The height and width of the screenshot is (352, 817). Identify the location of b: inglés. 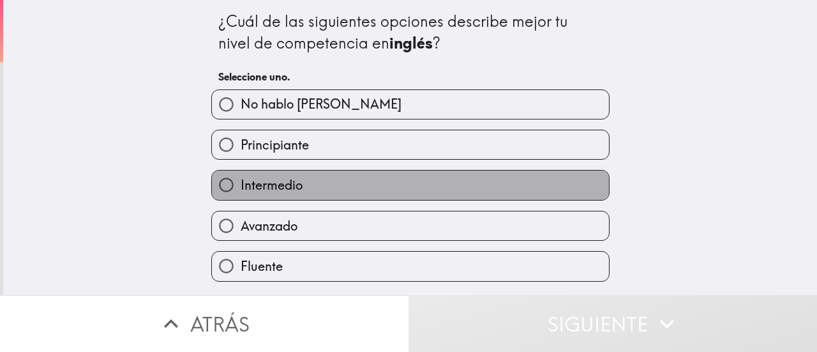
(411, 43).